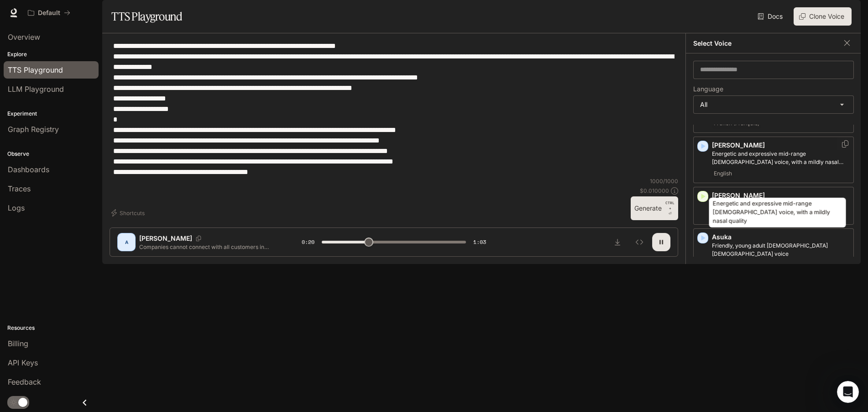 This screenshot has height=412, width=868. I want to click on p: Friendly, young adult Japanese female voice, so click(781, 250).